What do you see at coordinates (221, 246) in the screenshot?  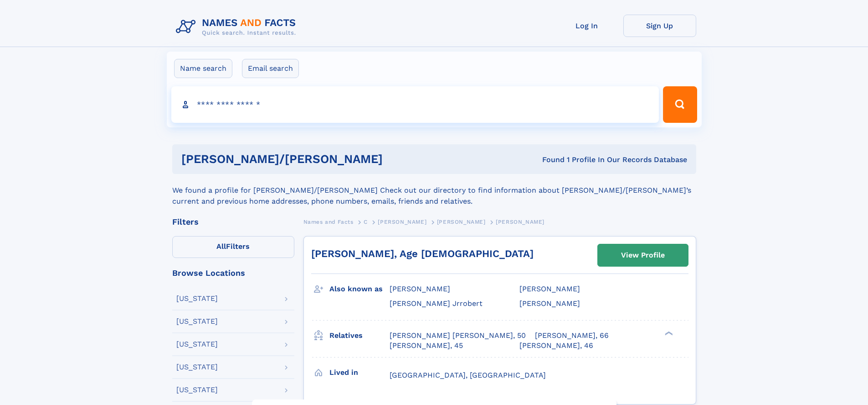 I see `span: All` at bounding box center [221, 246].